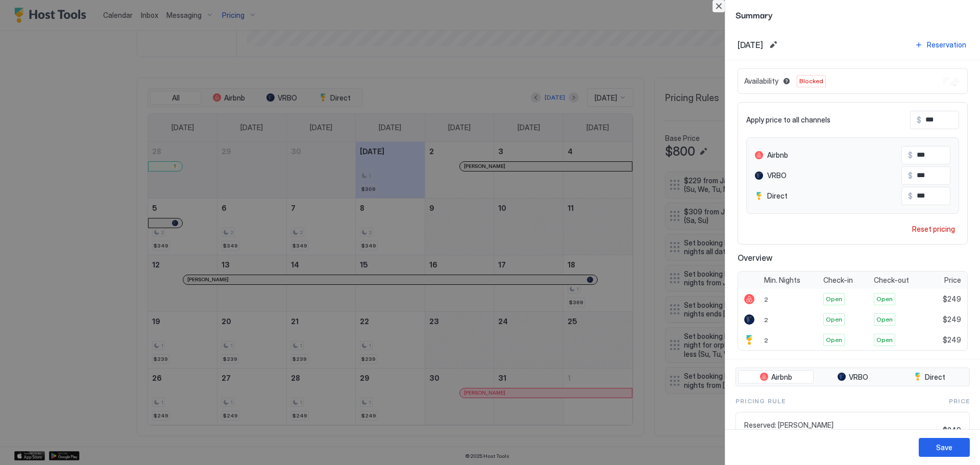  What do you see at coordinates (788, 120) in the screenshot?
I see `span: Apply price to all channels` at bounding box center [788, 120].